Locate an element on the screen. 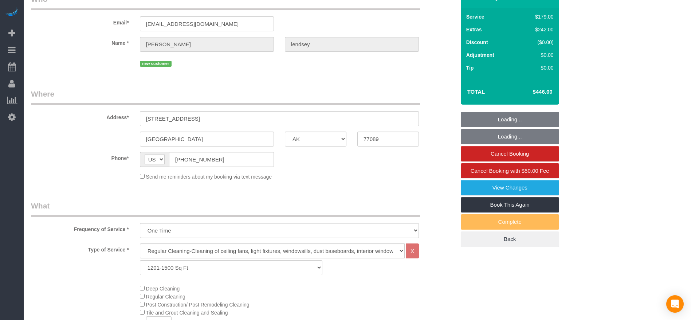 The image size is (691, 320). span: Cancel Booking with $50.00 Fee is located at coordinates (510, 170).